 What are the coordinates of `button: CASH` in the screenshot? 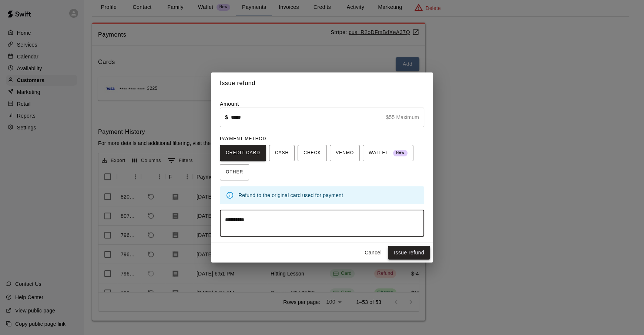 It's located at (282, 153).